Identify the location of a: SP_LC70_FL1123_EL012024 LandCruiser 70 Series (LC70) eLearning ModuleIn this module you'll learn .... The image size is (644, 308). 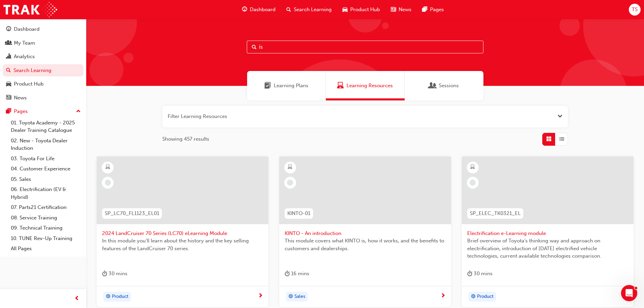
(183, 231).